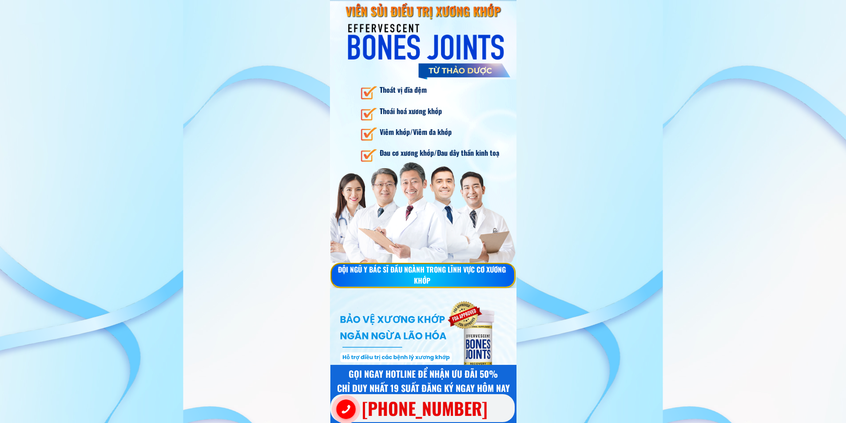 This screenshot has width=846, height=423. What do you see at coordinates (411, 111) in the screenshot?
I see `span: Thoái hoá xương khớp` at bounding box center [411, 111].